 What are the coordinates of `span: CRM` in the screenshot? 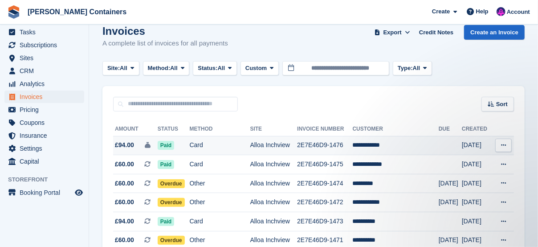 It's located at (46, 71).